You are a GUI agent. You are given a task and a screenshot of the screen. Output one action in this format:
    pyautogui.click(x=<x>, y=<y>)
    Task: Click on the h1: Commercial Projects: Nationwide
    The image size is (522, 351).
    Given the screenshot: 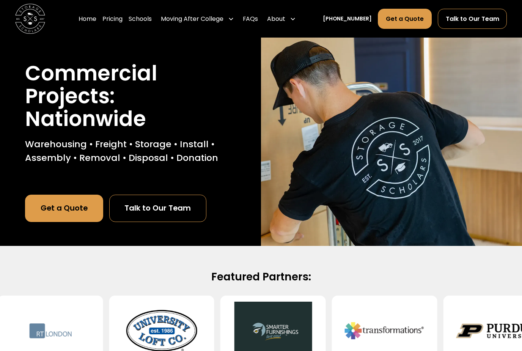 What is the action you would take?
    pyautogui.click(x=130, y=96)
    